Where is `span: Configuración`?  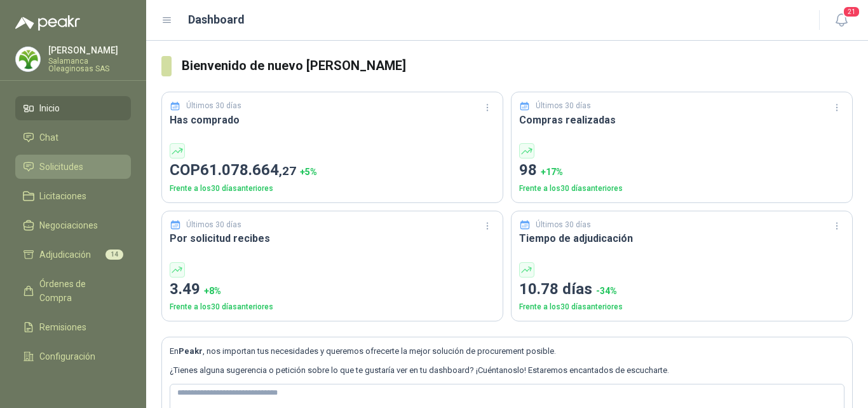
span: Configuración is located at coordinates (68, 356).